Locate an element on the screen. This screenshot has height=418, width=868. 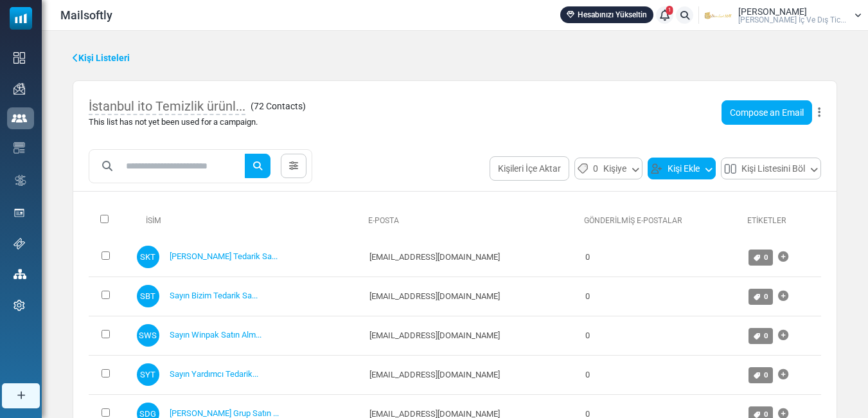
img: mailsoftly_icon_blue_white.svg is located at coordinates (21, 18).